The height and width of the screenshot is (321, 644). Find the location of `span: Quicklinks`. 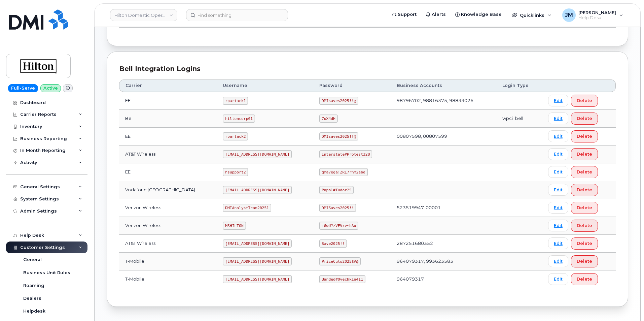

span: Quicklinks is located at coordinates (532, 15).